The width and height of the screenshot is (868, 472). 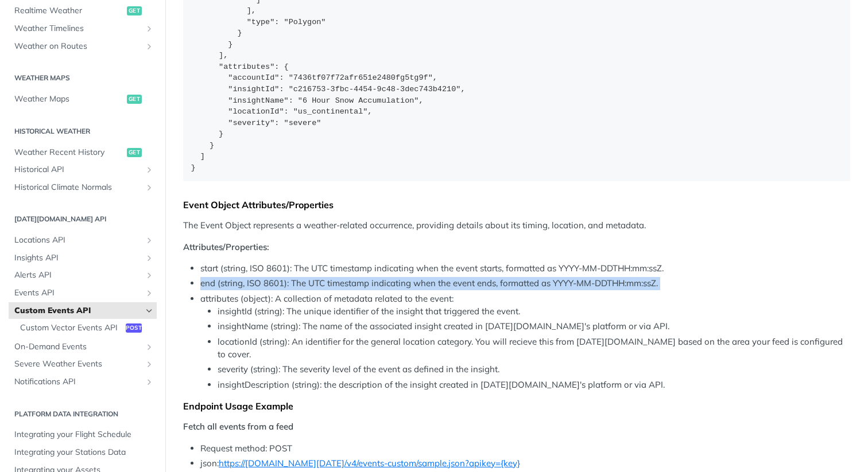 What do you see at coordinates (78, 240) in the screenshot?
I see `span: Locations API` at bounding box center [78, 240].